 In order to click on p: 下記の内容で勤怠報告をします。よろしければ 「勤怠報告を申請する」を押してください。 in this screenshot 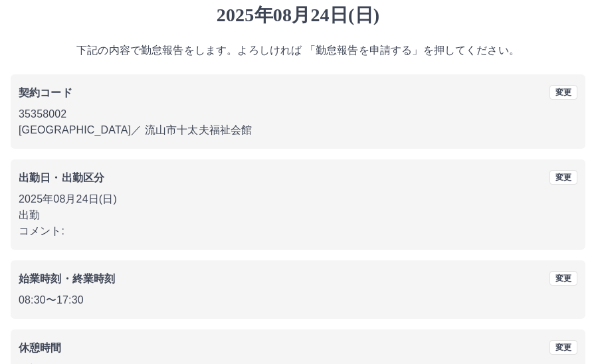, I will do `click(298, 51)`.